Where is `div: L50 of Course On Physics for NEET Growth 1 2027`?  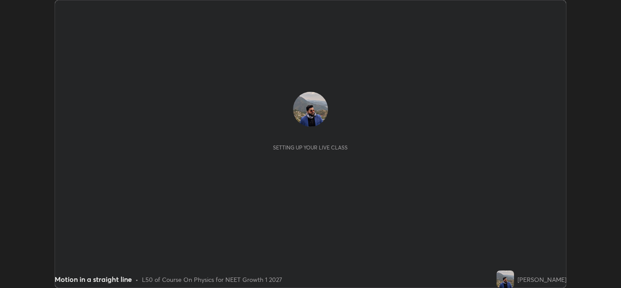 div: L50 of Course On Physics for NEET Growth 1 2027 is located at coordinates (212, 279).